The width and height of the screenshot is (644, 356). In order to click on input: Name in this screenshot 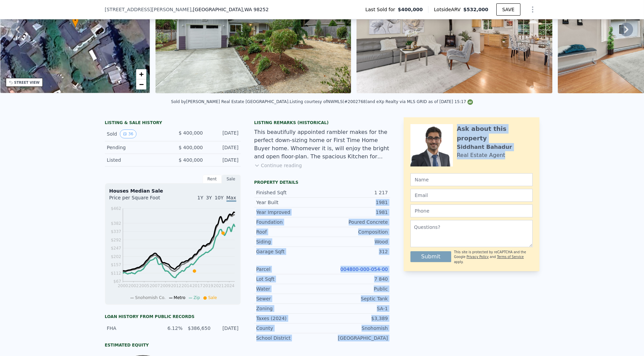, I will do `click(472, 180)`.